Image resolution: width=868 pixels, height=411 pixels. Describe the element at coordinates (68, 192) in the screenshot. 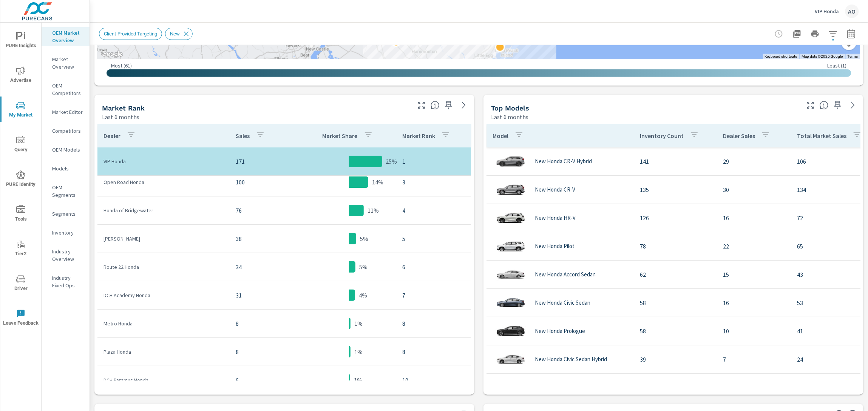

I see `p: OEM Segments` at that location.